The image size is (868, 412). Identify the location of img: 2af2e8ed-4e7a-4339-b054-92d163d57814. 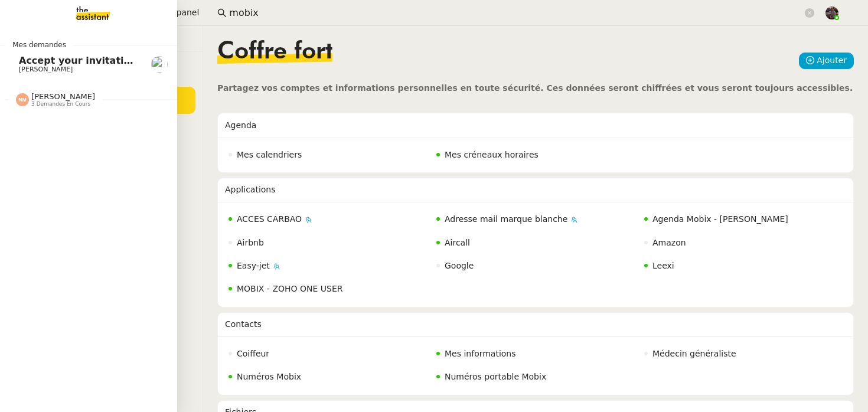
(832, 13).